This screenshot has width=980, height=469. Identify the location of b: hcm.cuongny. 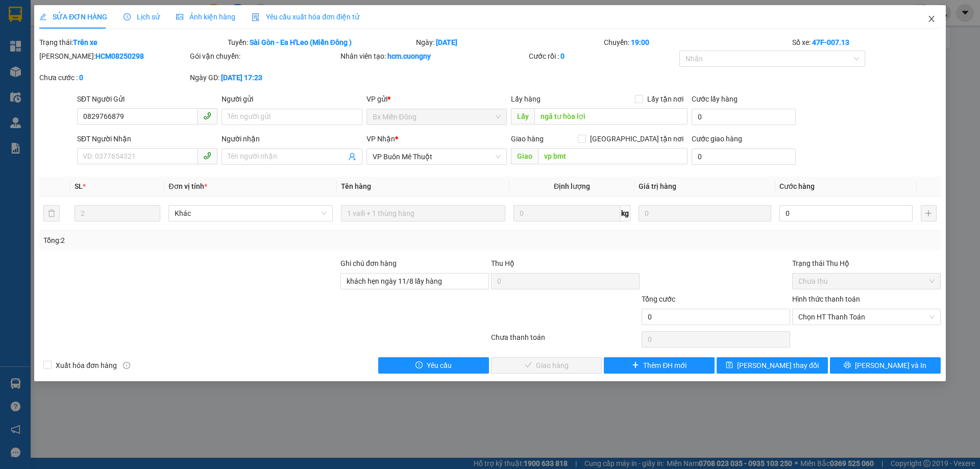
(409, 56).